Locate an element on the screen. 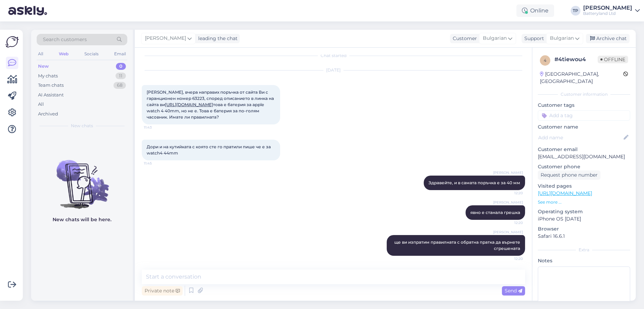  div: Socials is located at coordinates (91, 54).